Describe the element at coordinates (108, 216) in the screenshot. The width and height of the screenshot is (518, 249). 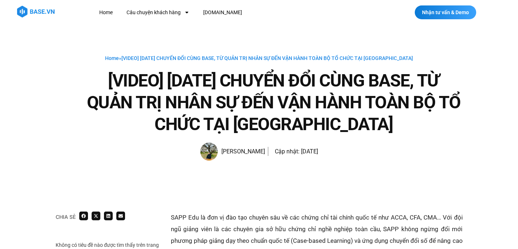
I see `div: Share on linkedin` at that location.